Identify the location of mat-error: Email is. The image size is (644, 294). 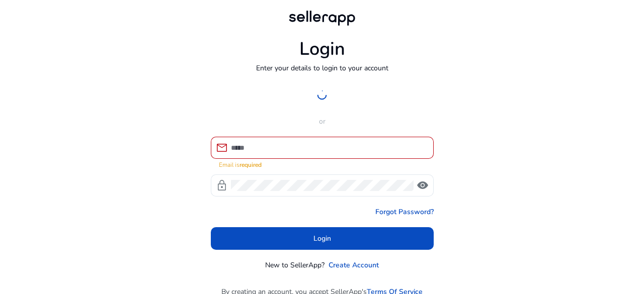
(322, 164).